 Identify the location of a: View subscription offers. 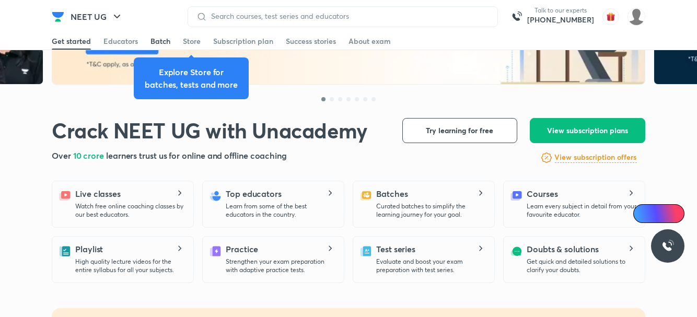
(596, 158).